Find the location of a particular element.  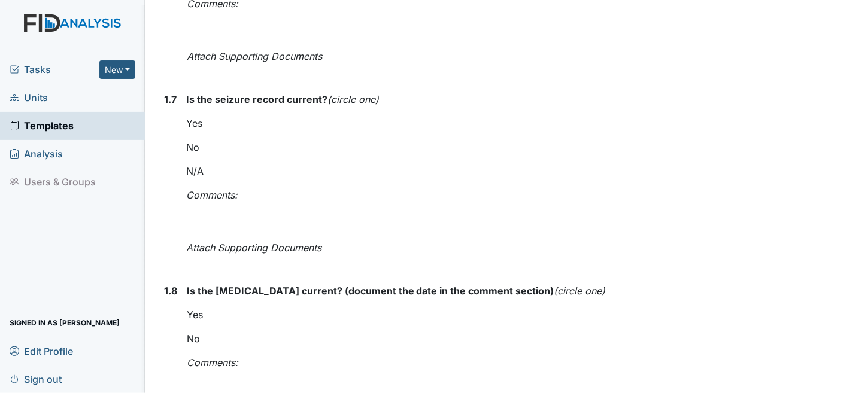

span: Units is located at coordinates (28, 98).